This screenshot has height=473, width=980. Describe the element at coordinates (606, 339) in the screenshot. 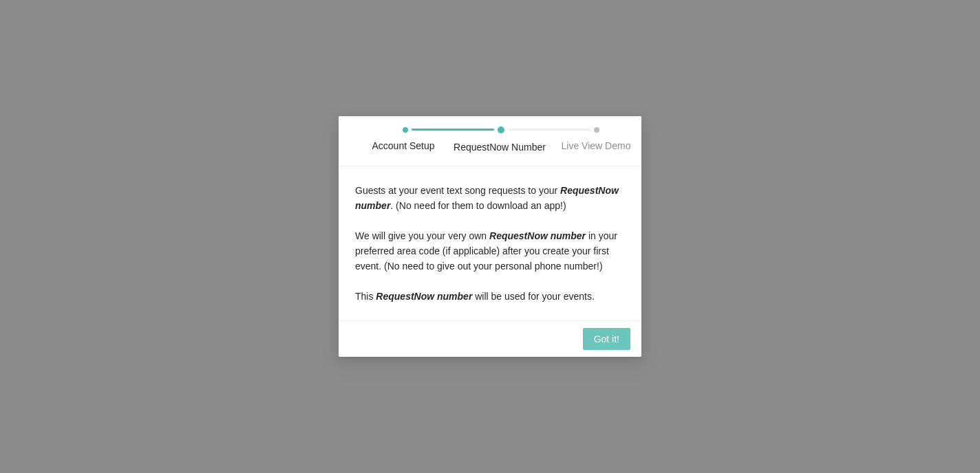

I see `button: Got it!` at that location.